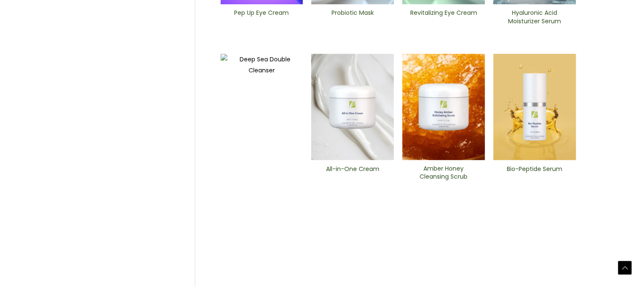 The image size is (644, 287). Describe the element at coordinates (261, 18) in the screenshot. I see `a: Pep Up Eye Cream` at that location.